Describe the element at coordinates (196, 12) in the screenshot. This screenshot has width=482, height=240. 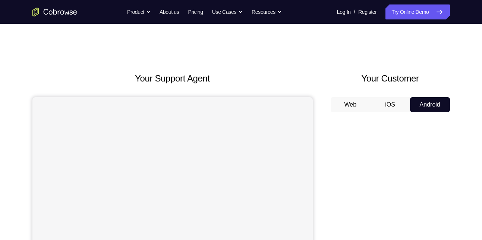
I see `a: Pricing` at that location.